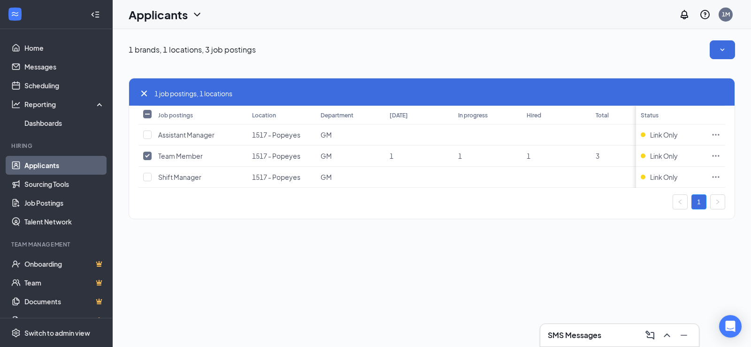  What do you see at coordinates (718, 202) in the screenshot?
I see `button: right` at bounding box center [718, 202].